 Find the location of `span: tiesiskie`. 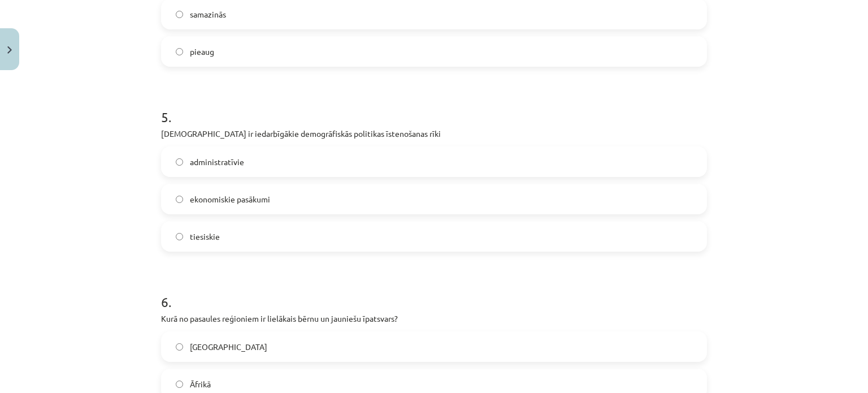

span: tiesiskie is located at coordinates (205, 237).